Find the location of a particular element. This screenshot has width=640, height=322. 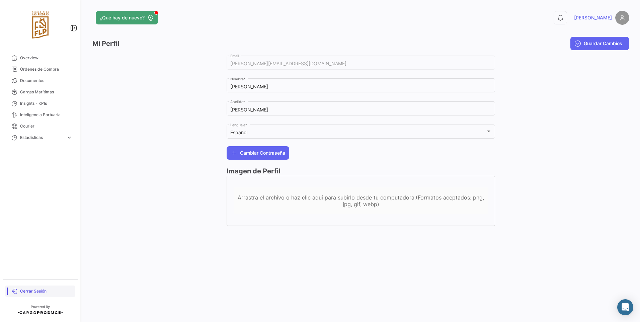

a: Courier is located at coordinates (40, 126).